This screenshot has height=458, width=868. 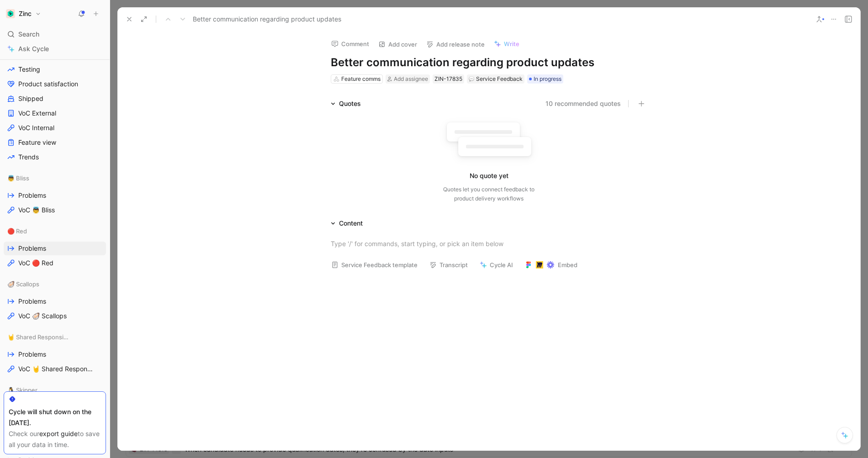 What do you see at coordinates (48, 84) in the screenshot?
I see `span: Product satisfaction` at bounding box center [48, 84].